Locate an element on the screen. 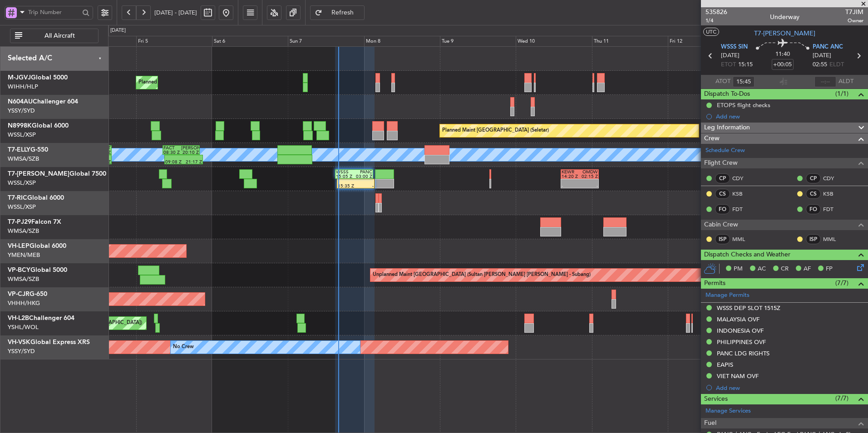 This screenshot has width=868, height=433. span: ATOT is located at coordinates (723, 82).